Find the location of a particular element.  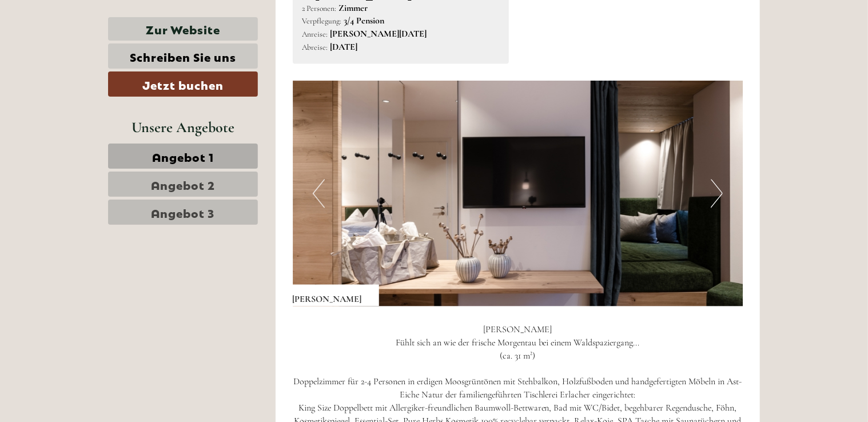

small: Abreise: is located at coordinates (315, 47).